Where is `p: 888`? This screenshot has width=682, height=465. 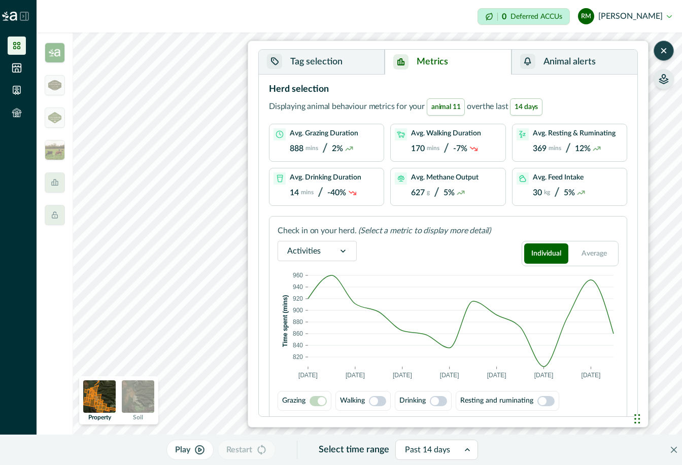 p: 888 is located at coordinates (296, 149).